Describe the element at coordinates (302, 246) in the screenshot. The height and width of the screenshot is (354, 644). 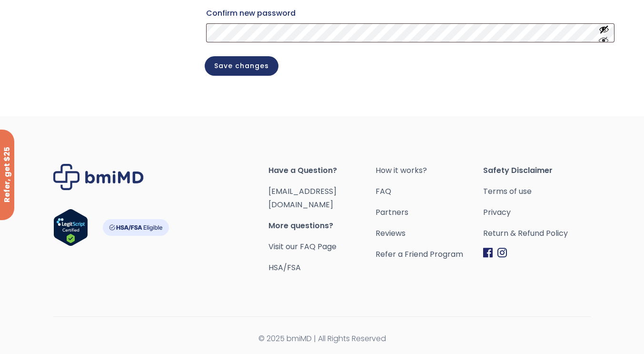
I see `a: Visit our FAQ Page` at that location.